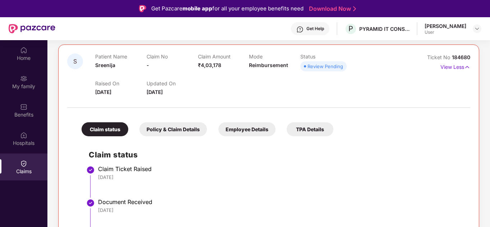  What do you see at coordinates (105, 65) in the screenshot?
I see `span: Sreenija` at bounding box center [105, 65].